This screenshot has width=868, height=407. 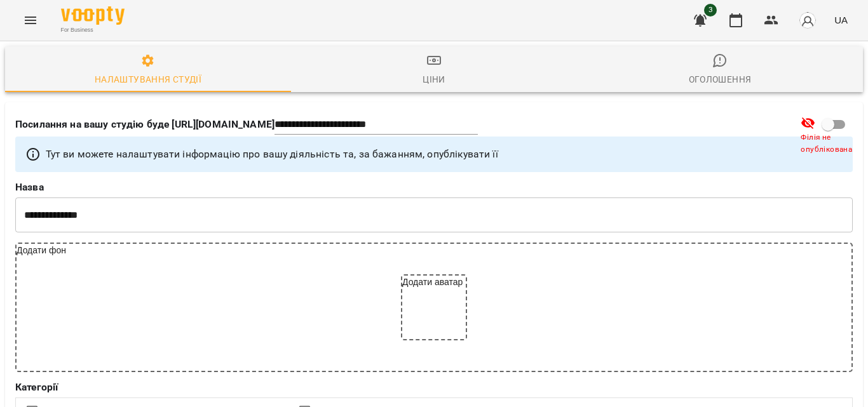 What do you see at coordinates (93, 30) in the screenshot?
I see `span: For Business` at bounding box center [93, 30].